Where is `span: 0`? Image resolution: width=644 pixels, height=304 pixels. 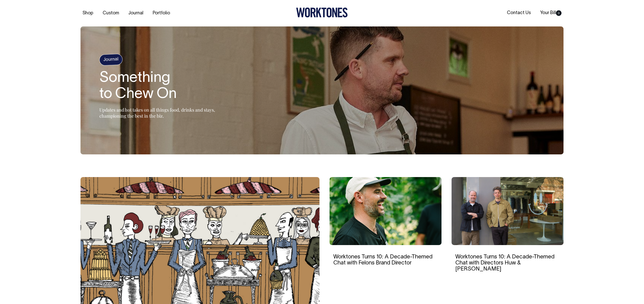 span: 0 is located at coordinates (559, 13).